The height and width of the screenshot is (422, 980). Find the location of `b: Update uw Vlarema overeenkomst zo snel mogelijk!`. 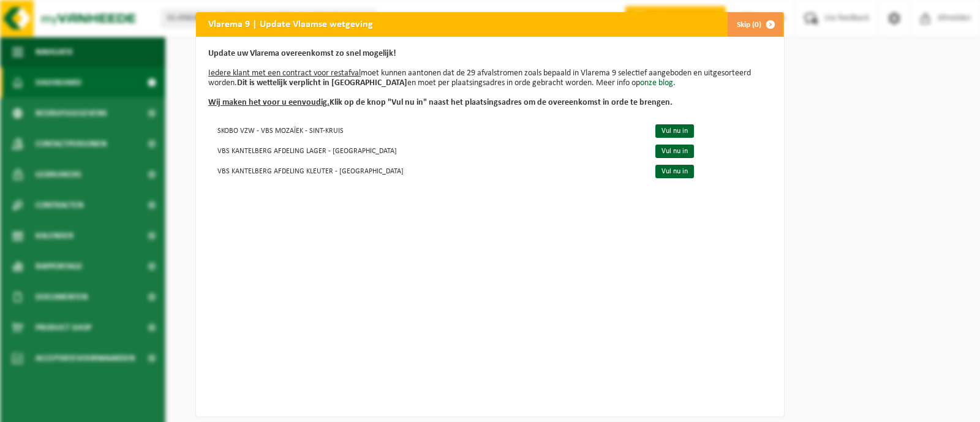

b: Update uw Vlarema overeenkomst zo snel mogelijk! is located at coordinates (302, 53).